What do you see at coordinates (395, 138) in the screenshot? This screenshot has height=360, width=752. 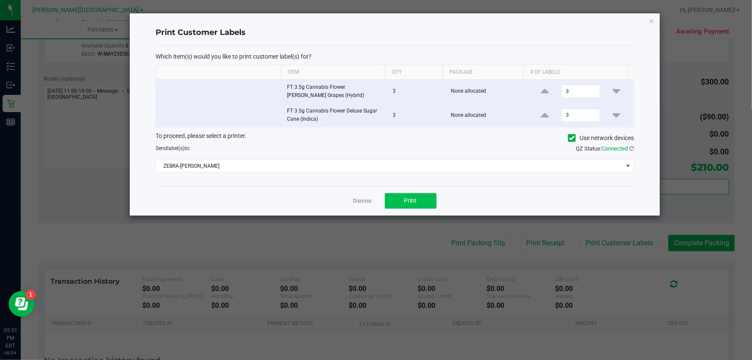 I see `div: To proceed, please select a printer.` at bounding box center [395, 138].